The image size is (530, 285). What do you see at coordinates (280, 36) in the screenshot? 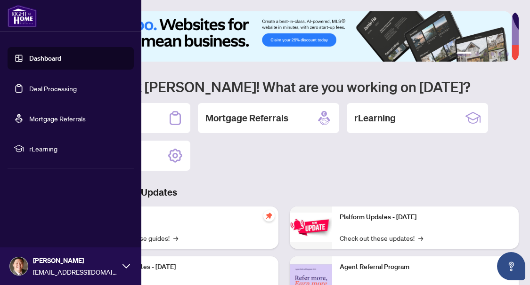
I see `img: Slide 0` at bounding box center [280, 36].